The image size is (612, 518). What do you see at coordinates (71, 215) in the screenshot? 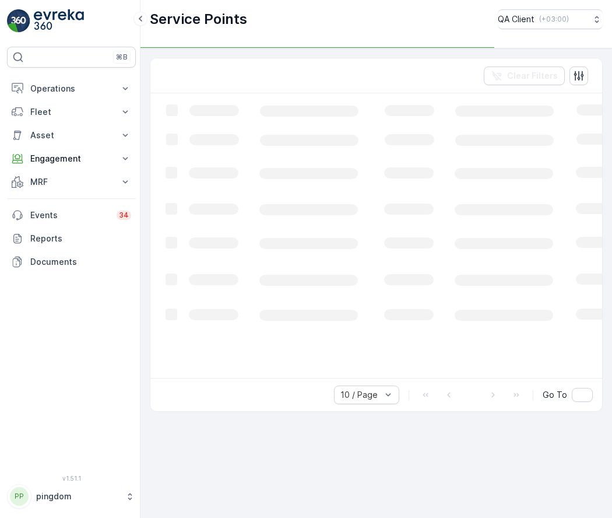
I see `a: Events34` at bounding box center [71, 215].